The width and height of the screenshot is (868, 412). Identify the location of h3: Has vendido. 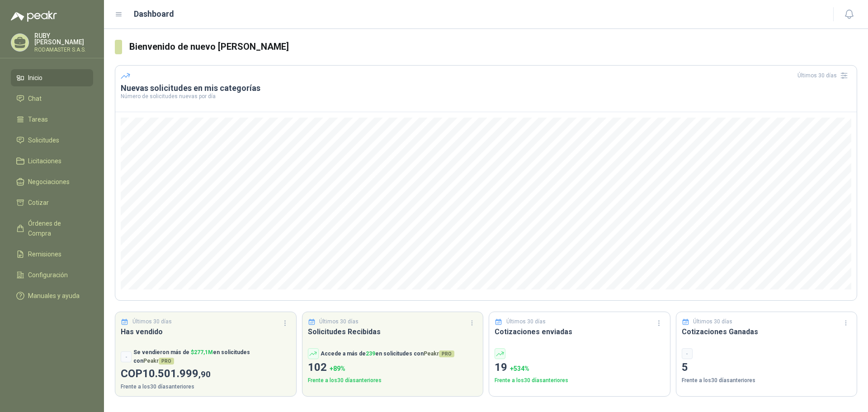
(206, 331).